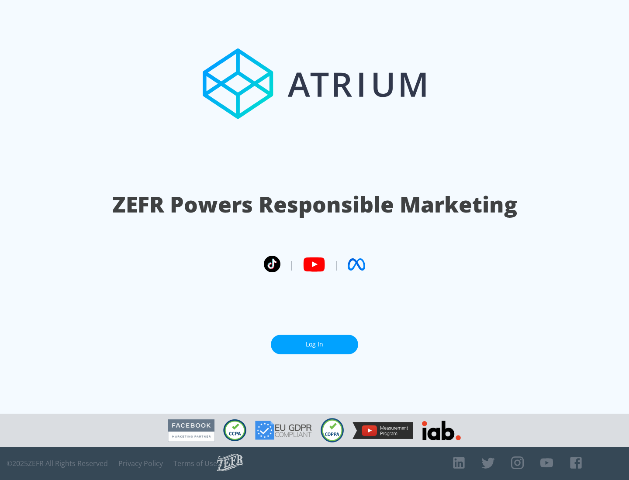 This screenshot has width=629, height=480. Describe the element at coordinates (234, 431) in the screenshot. I see `img: CCPA Compliant` at that location.